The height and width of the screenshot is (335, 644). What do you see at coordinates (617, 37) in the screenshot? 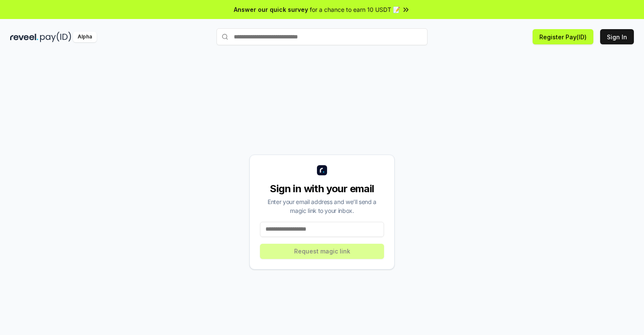
I see `button: Sign In` at bounding box center [617, 37].